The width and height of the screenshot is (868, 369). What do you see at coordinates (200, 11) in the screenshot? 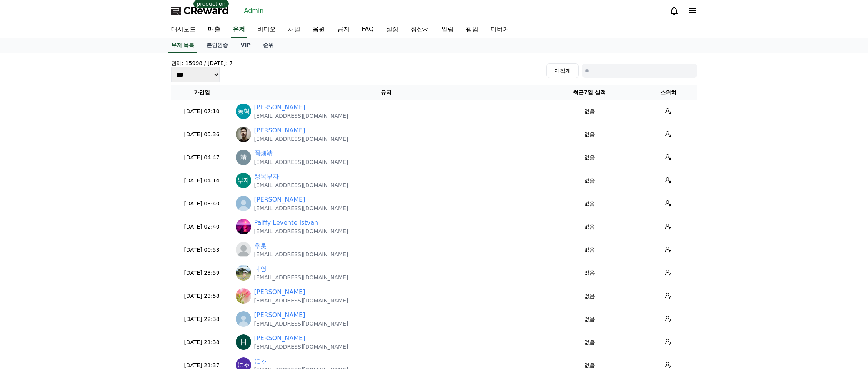
I see `a: CReward` at bounding box center [200, 11].